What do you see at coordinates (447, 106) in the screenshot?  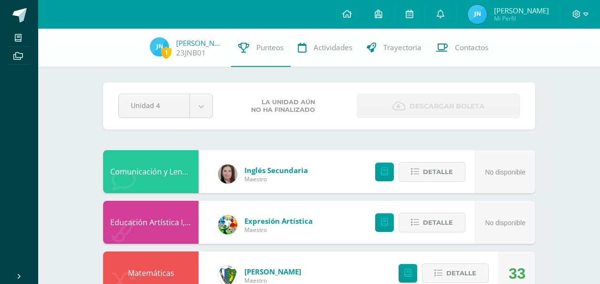 I see `span: Descargar boleta` at bounding box center [447, 106].